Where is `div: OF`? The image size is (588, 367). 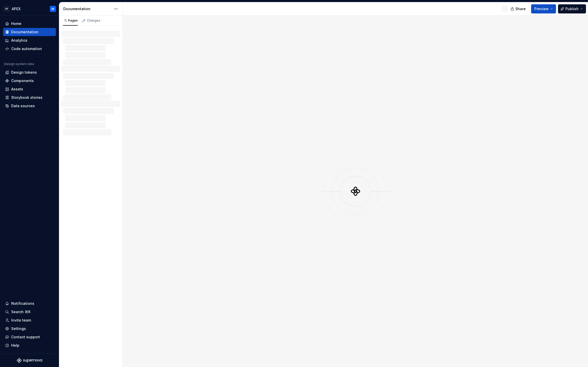 div: OF is located at coordinates (7, 9).